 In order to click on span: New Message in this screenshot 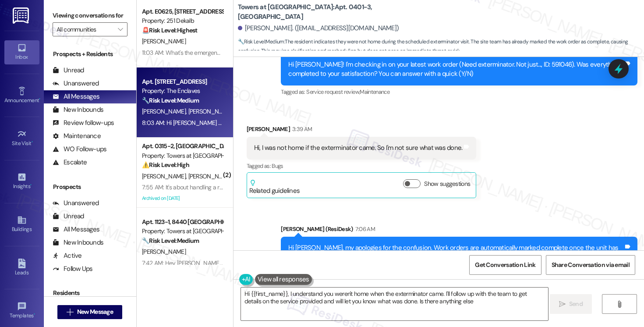, I will do `click(95, 311)`.